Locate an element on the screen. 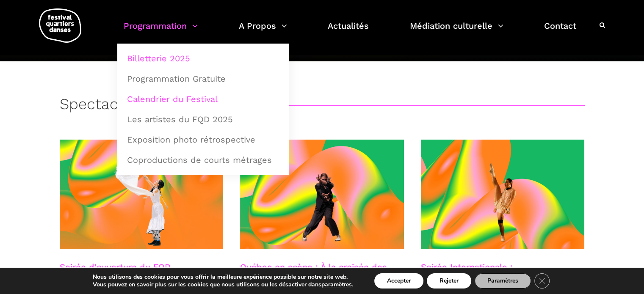 The width and height of the screenshot is (644, 294). a: Contact is located at coordinates (560, 31).